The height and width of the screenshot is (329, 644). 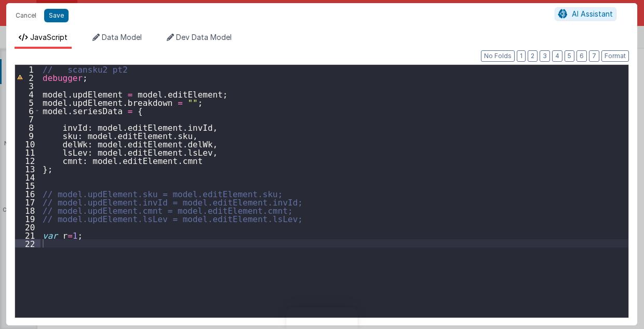 I want to click on button: Cancel, so click(x=26, y=15).